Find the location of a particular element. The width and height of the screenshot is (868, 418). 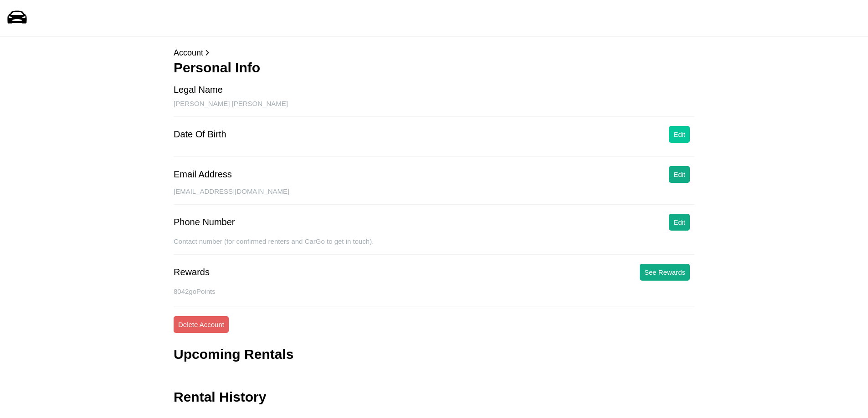

p: Account is located at coordinates (434, 53).